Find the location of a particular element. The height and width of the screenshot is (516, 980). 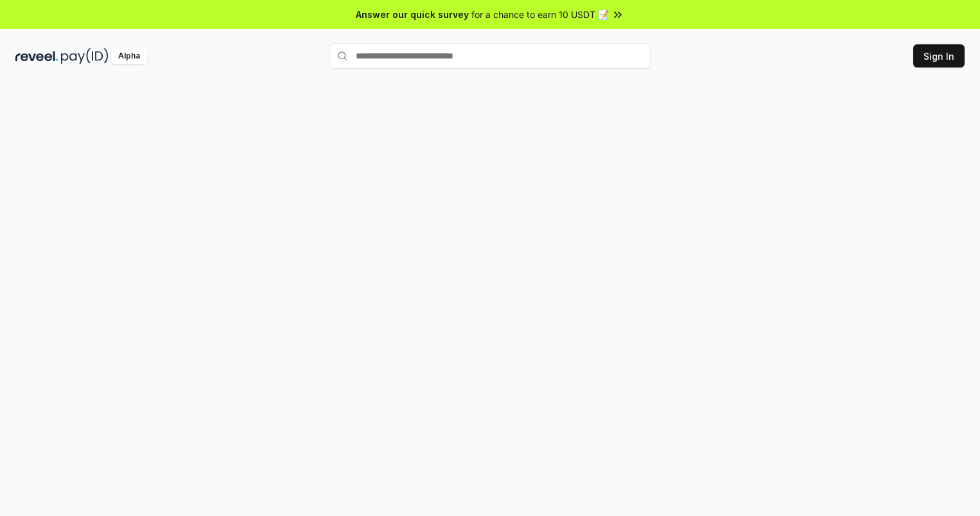

button: Sign In is located at coordinates (939, 56).